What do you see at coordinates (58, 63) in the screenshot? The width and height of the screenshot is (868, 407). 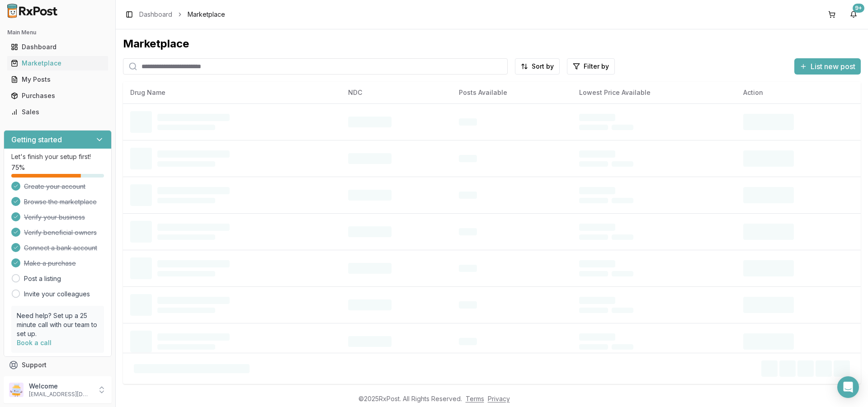 I see `button: Marketplace` at bounding box center [58, 63].